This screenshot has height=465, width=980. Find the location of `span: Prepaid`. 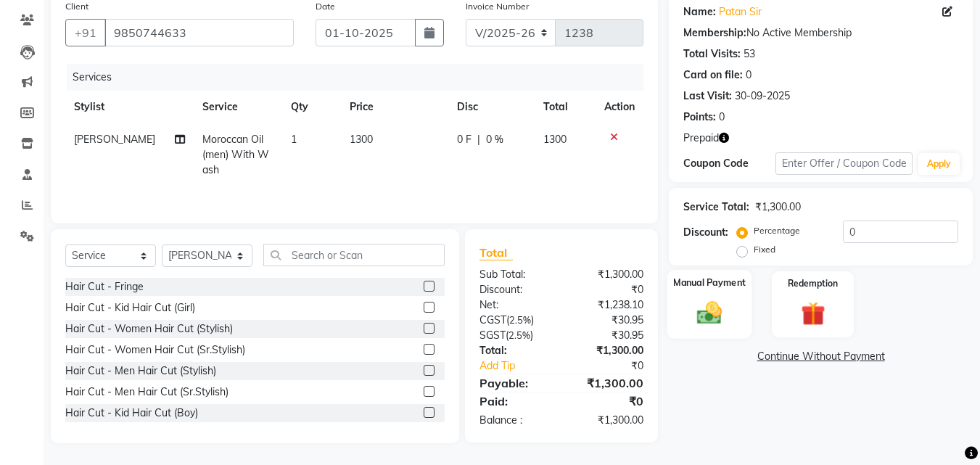

span: Prepaid is located at coordinates (701, 137).